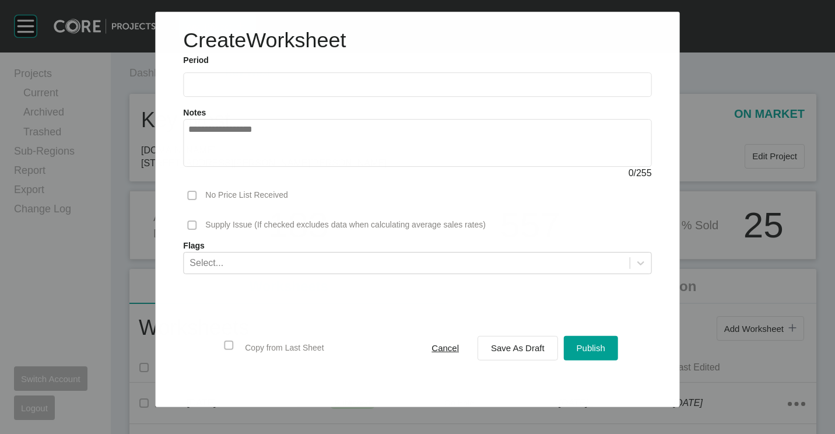 This screenshot has height=434, width=835. Describe the element at coordinates (417, 61) in the screenshot. I see `label: Period` at that location.